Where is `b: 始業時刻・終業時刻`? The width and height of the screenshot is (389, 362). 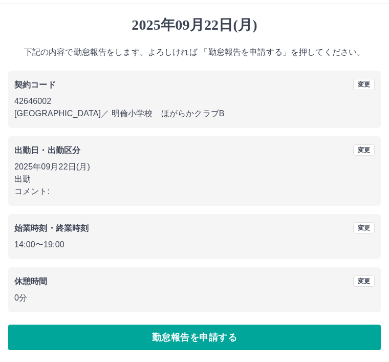
b: 始業時刻・終業時刻 is located at coordinates (51, 228).